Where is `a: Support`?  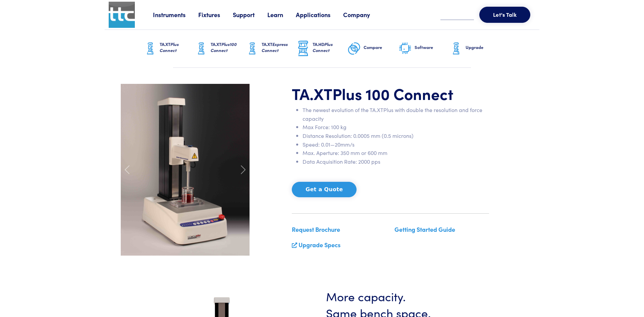 a: Support is located at coordinates (250, 15).